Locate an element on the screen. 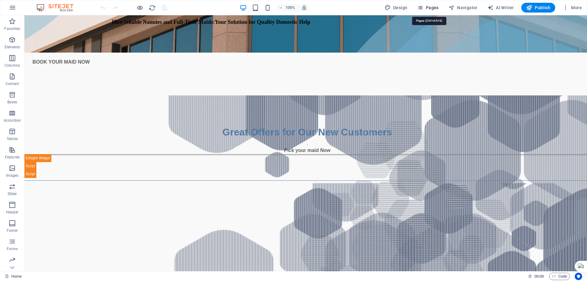 This screenshot has width=587, height=281. button: More is located at coordinates (572, 8).